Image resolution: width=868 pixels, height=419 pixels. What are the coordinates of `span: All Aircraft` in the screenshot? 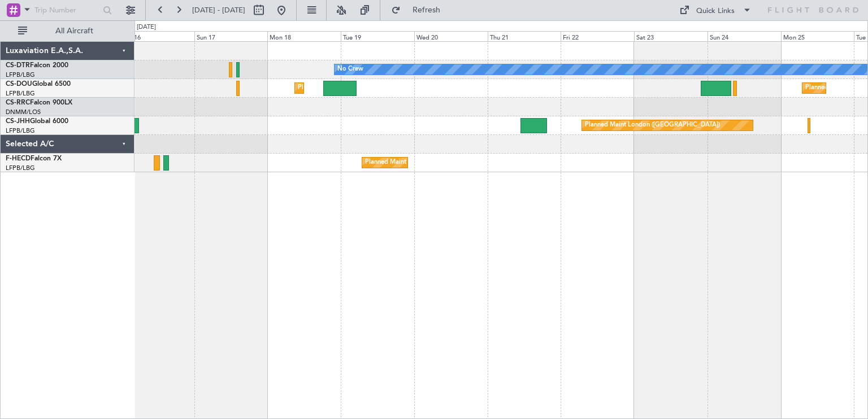 It's located at (74, 31).